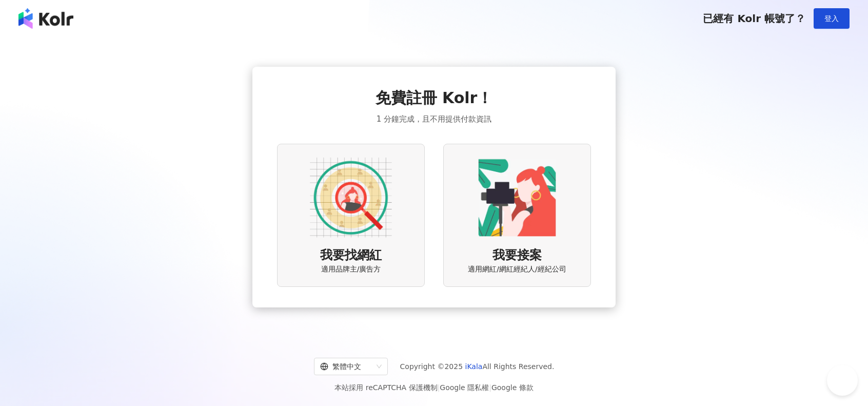  I want to click on span: 我要接案, so click(517, 256).